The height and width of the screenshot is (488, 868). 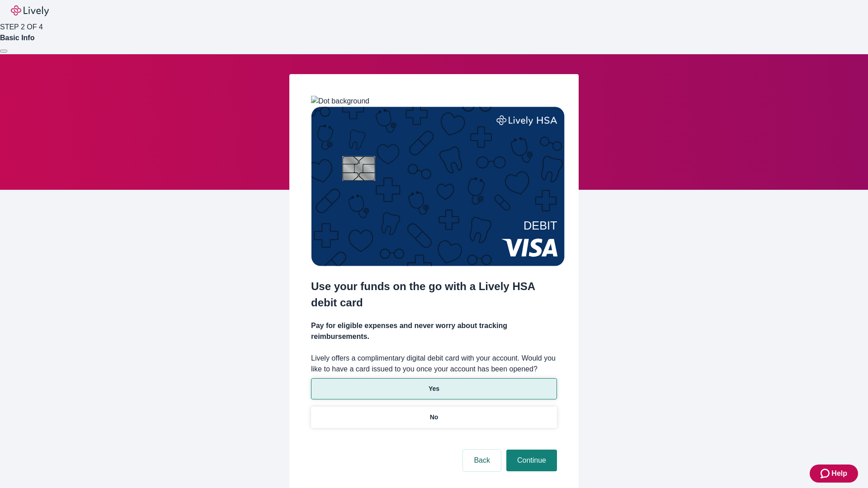 What do you see at coordinates (434, 364) in the screenshot?
I see `label: Lively offers a complimentary digital debit card with your account. Would you like to have a card...` at bounding box center [434, 364].